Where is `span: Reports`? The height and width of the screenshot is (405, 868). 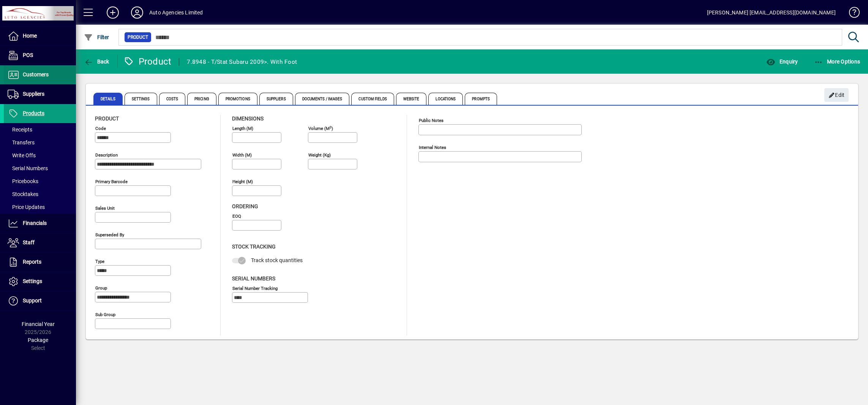
span: Reports is located at coordinates (32, 262).